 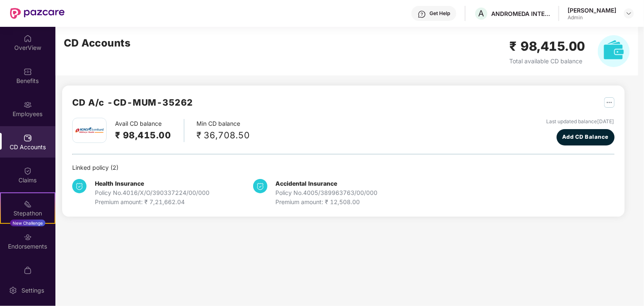 What do you see at coordinates (28, 171) in the screenshot?
I see `img: svg+xml;base64,PHN2ZyBpZD0iQ2xhaW0iIHhtbG5zPSJodHRwOi8vd3d3LnczLm9yZy8yMDAwL3N2ZyIgd2lkdGg9IjIwIi...` at bounding box center [28, 171].